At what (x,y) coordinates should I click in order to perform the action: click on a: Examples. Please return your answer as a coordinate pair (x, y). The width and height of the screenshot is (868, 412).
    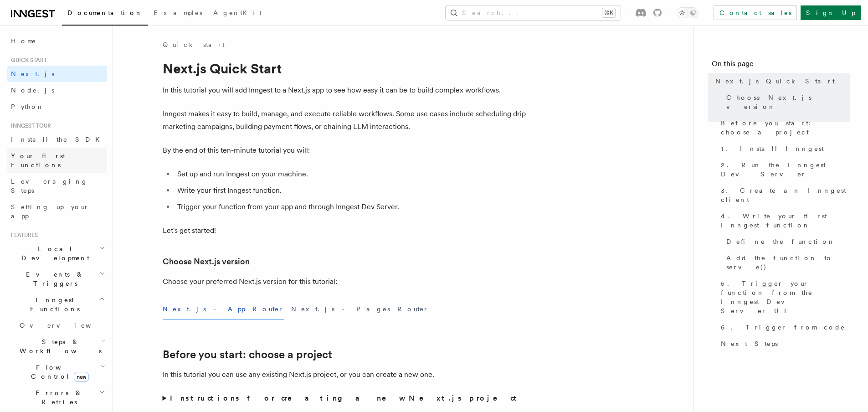
    Looking at the image, I should click on (178, 13).